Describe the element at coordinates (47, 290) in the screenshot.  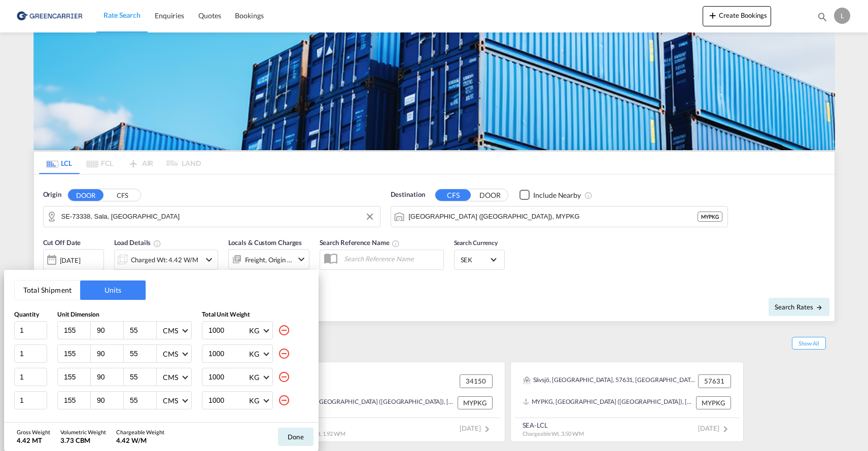
I see `button: Total Shipment` at that location.